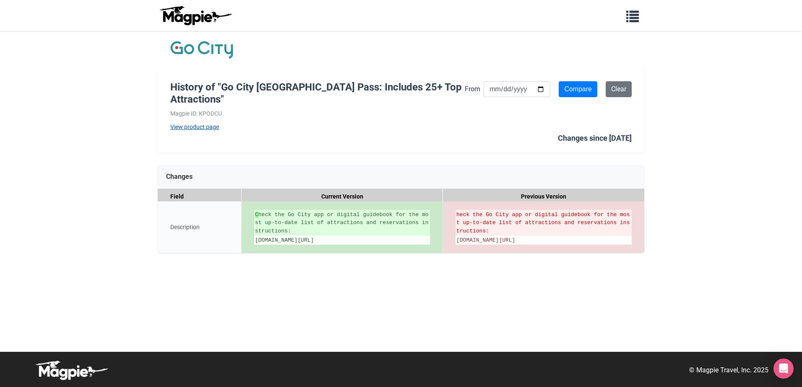  What do you see at coordinates (202, 50) in the screenshot?
I see `img: Company Logo` at bounding box center [202, 50].